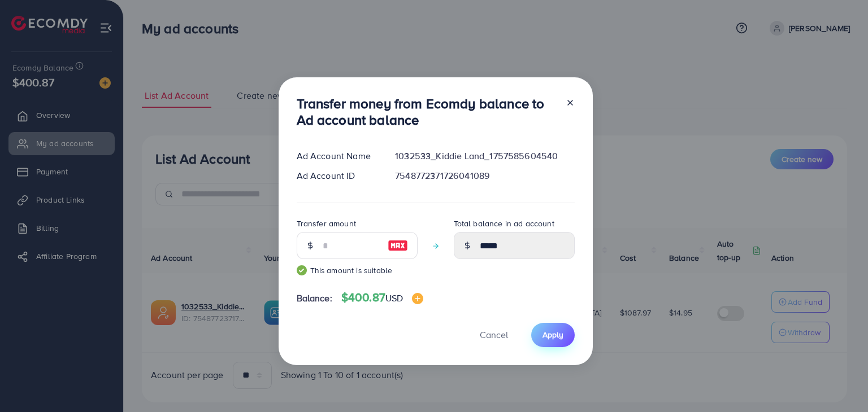  I want to click on div: 7548772371726041089, so click(484, 175).